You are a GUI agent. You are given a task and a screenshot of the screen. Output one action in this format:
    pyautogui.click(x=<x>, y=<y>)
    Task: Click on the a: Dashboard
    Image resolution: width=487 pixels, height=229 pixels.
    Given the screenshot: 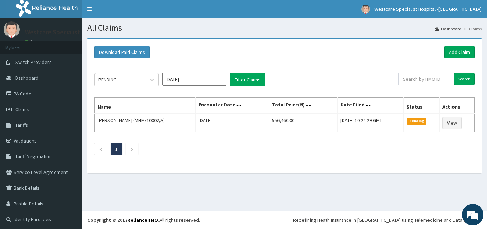 What is the action you would take?
    pyautogui.click(x=448, y=29)
    